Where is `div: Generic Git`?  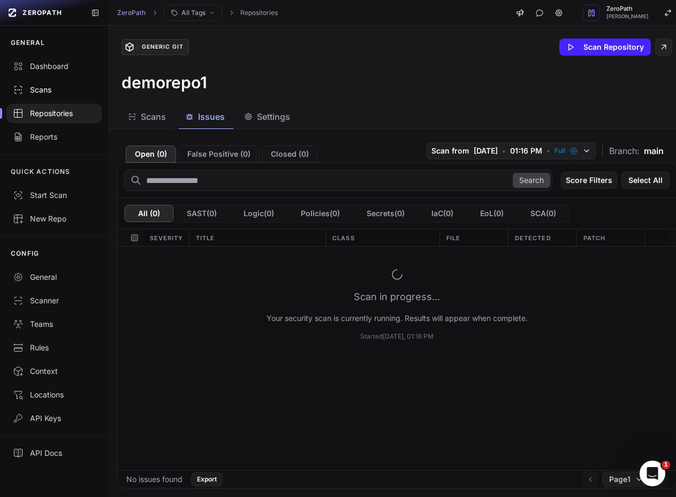
div: Generic Git is located at coordinates (162, 47).